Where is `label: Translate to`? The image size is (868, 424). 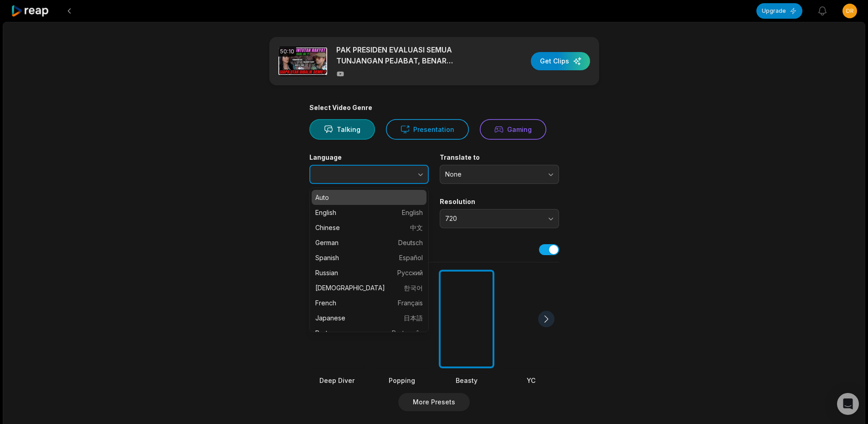 label: Translate to is located at coordinates (500, 157).